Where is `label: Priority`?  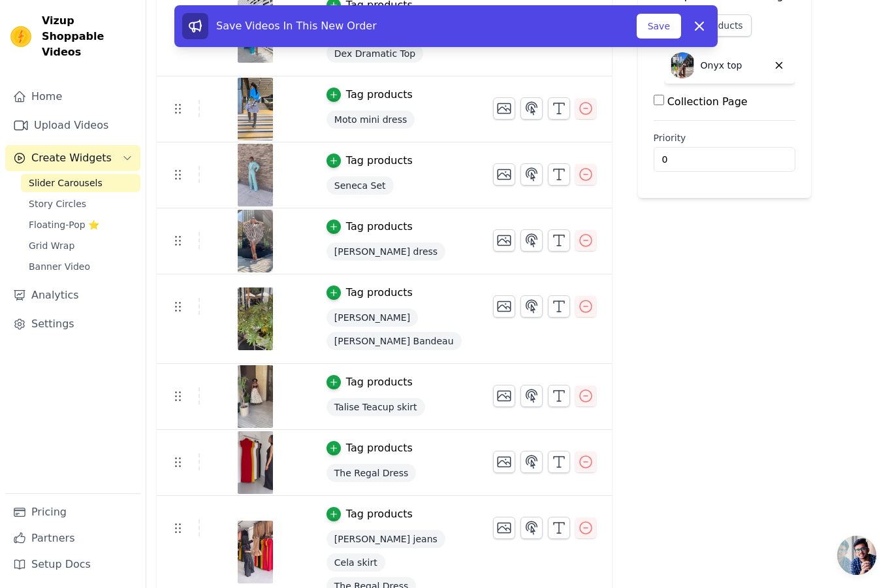 label: Priority is located at coordinates (724, 138).